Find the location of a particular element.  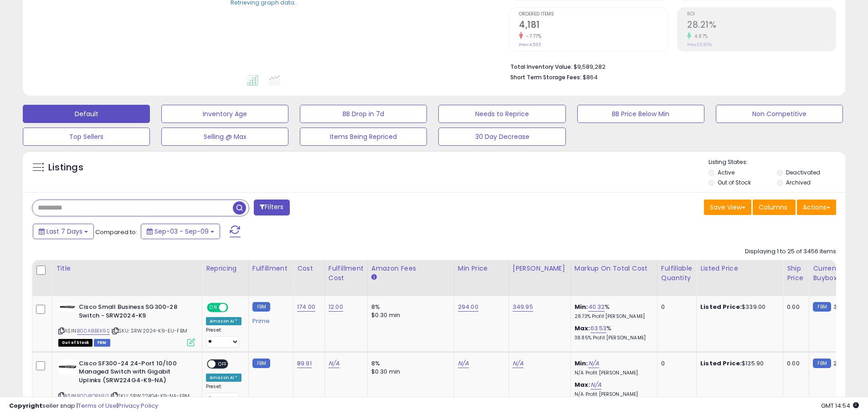

span: ON is located at coordinates (213, 308).